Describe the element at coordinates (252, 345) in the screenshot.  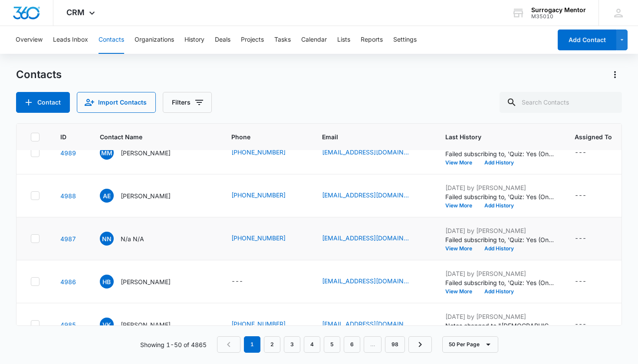
I see `em: 1` at that location.